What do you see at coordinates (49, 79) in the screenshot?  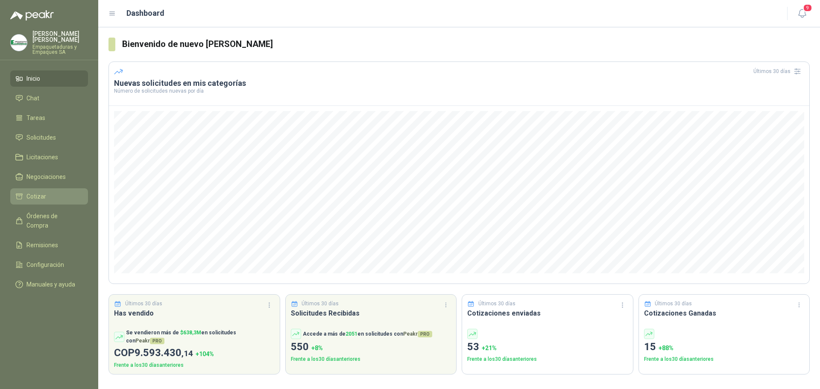 I see `a: Inicio` at bounding box center [49, 79].